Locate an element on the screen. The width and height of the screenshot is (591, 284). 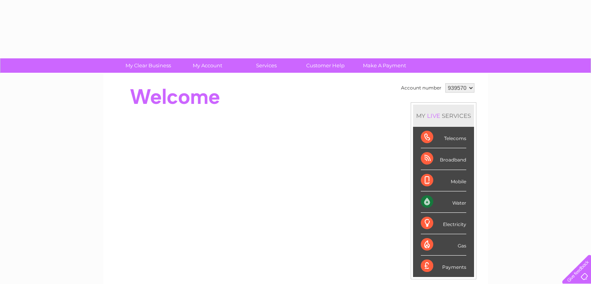
div: Mobile is located at coordinates (443, 180).